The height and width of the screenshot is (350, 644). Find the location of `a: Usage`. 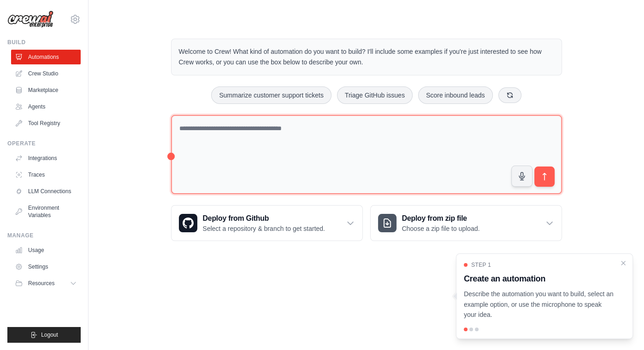

a: Usage is located at coordinates (45, 251).